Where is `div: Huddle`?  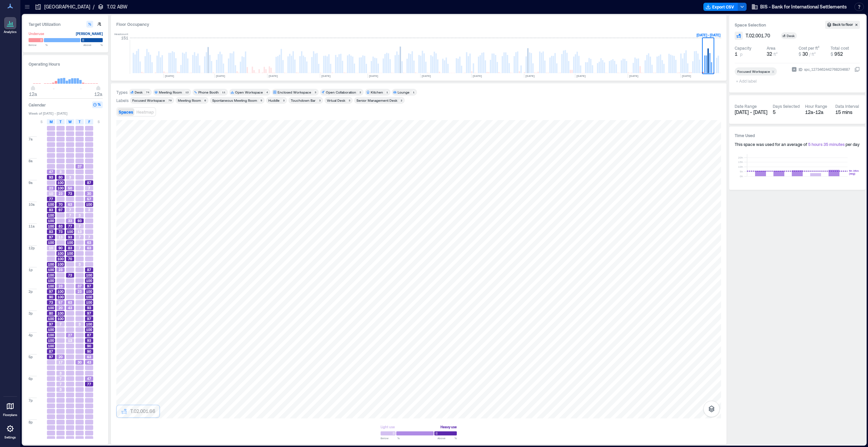 div: Huddle is located at coordinates (274, 100).